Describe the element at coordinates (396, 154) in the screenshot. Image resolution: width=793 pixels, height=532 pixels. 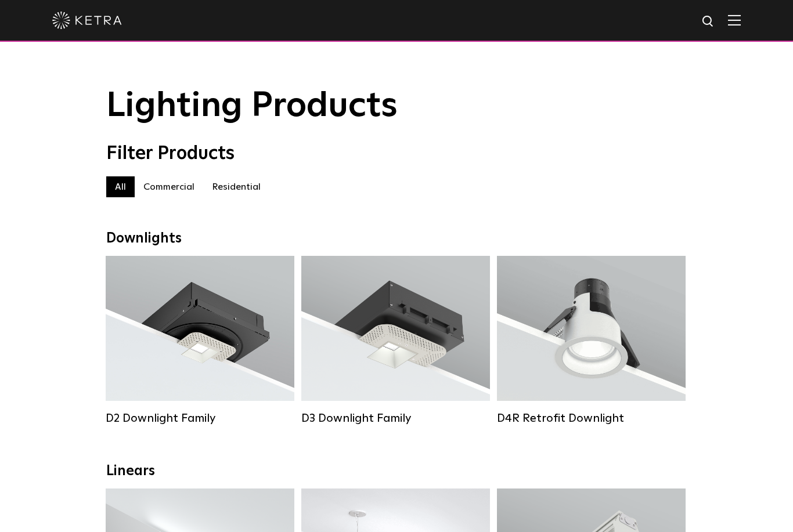
I see `div: Filter Products` at that location.